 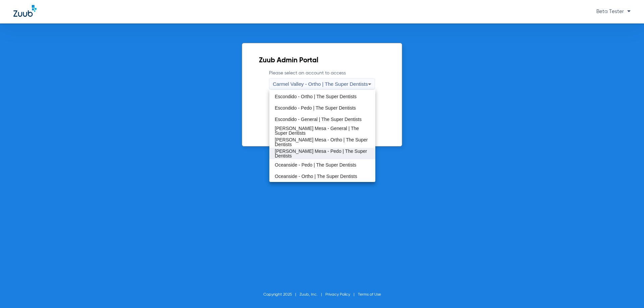 What do you see at coordinates (318, 120) in the screenshot?
I see `span: Escondido - General | The Super Dentists` at bounding box center [318, 120].